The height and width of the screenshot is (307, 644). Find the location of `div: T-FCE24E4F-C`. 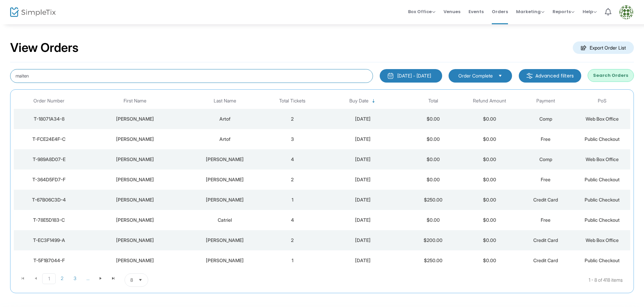

div: T-FCE24E4F-C is located at coordinates (49, 139).